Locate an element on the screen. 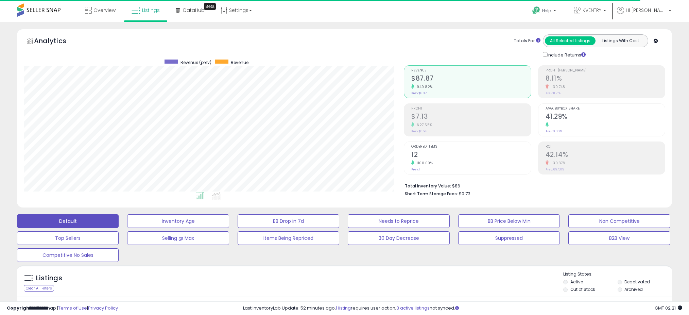 The image size is (689, 315). span: KVENTRY is located at coordinates (592, 10).